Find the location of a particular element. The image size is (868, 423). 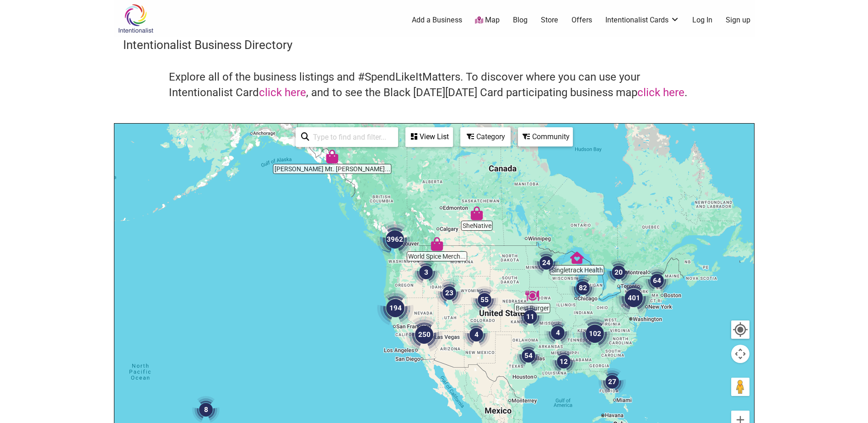

input: Type to find and filter... is located at coordinates (351, 136).